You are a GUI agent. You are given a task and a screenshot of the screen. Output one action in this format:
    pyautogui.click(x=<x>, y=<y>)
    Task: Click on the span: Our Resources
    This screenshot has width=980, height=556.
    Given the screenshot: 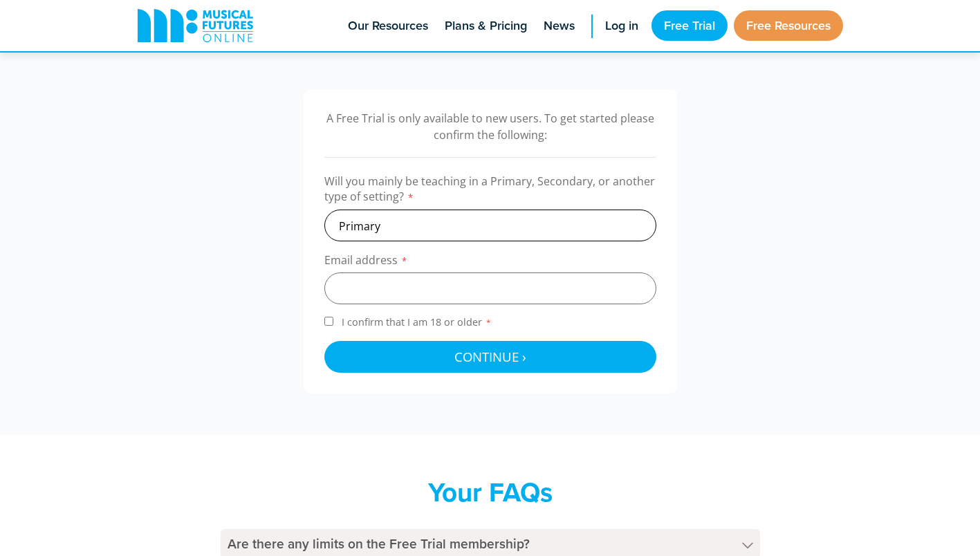 What is the action you would take?
    pyautogui.click(x=388, y=25)
    